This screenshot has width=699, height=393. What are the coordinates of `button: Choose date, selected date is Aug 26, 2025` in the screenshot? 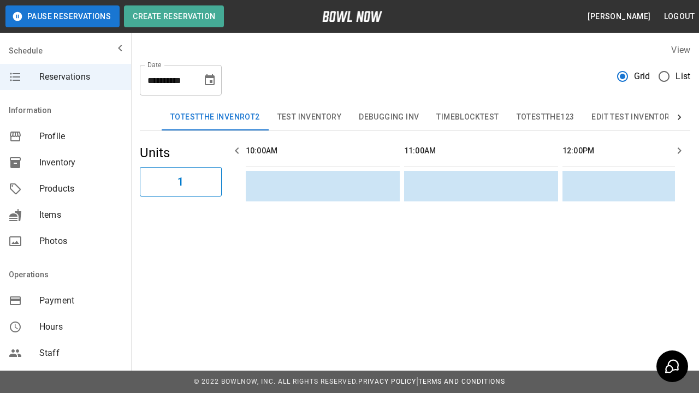 It's located at (210, 80).